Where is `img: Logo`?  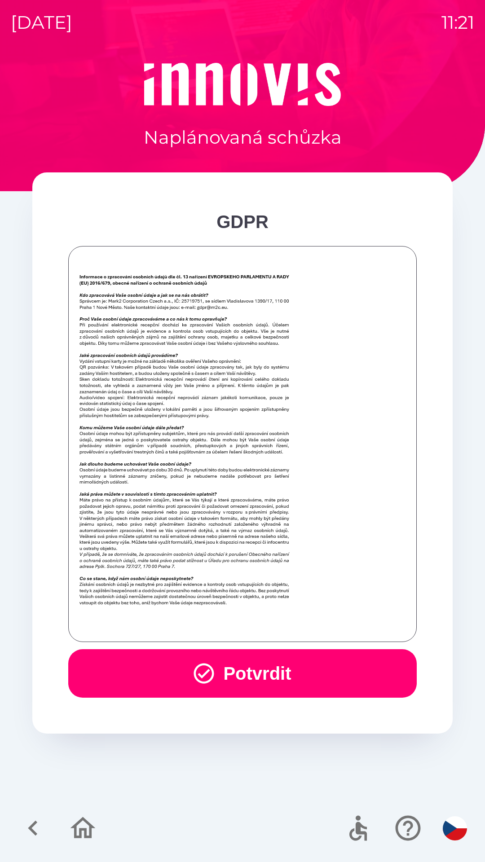 img: Logo is located at coordinates (243, 84).